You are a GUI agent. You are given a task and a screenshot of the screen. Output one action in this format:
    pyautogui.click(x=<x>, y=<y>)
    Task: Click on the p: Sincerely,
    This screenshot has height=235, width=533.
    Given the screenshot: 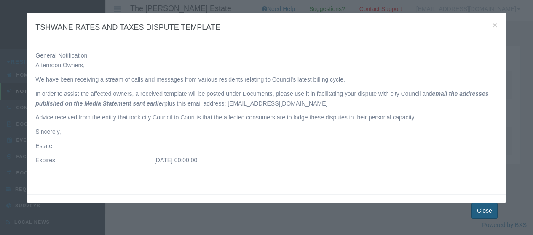 What is the action you would take?
    pyautogui.click(x=266, y=132)
    